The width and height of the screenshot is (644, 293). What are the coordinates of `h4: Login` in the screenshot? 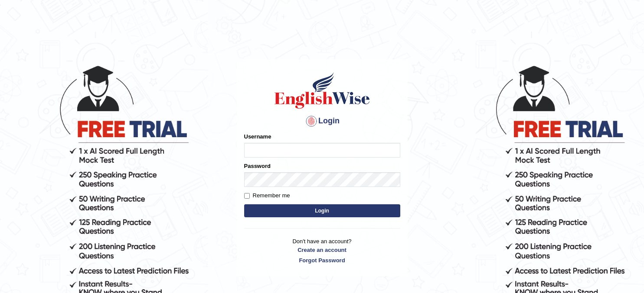 It's located at (322, 121).